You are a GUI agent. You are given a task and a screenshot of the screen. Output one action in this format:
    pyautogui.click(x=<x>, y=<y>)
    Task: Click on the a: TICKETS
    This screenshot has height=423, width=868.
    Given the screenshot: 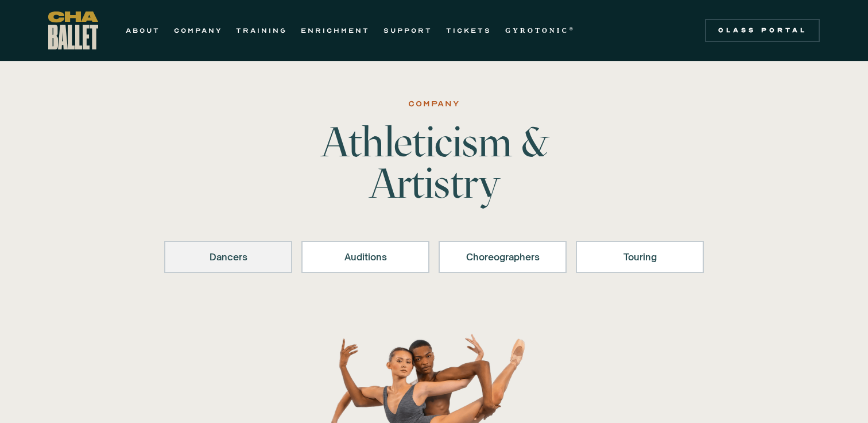 What is the action you would take?
    pyautogui.click(x=468, y=30)
    